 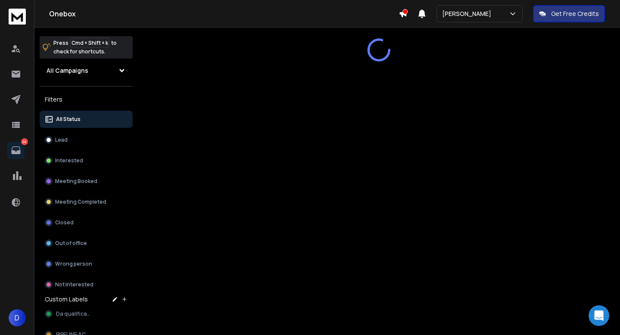 What do you see at coordinates (86, 140) in the screenshot?
I see `button: Lead` at bounding box center [86, 140].